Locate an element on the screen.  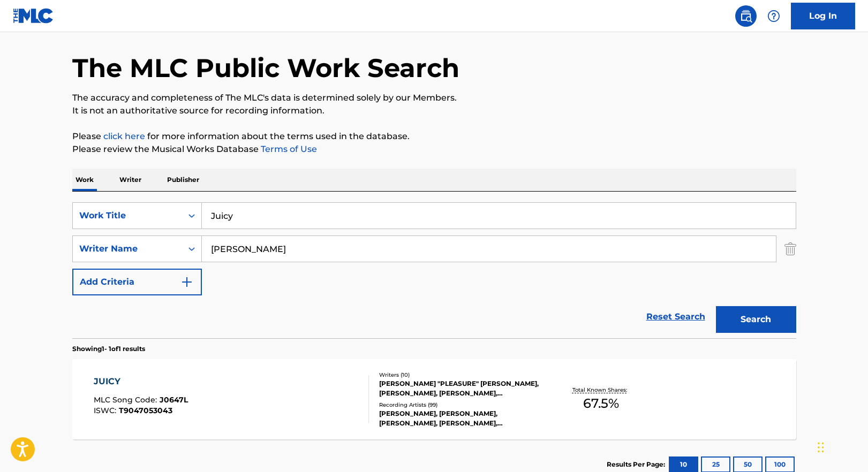
span: MLC Song Code : is located at coordinates (126, 400).